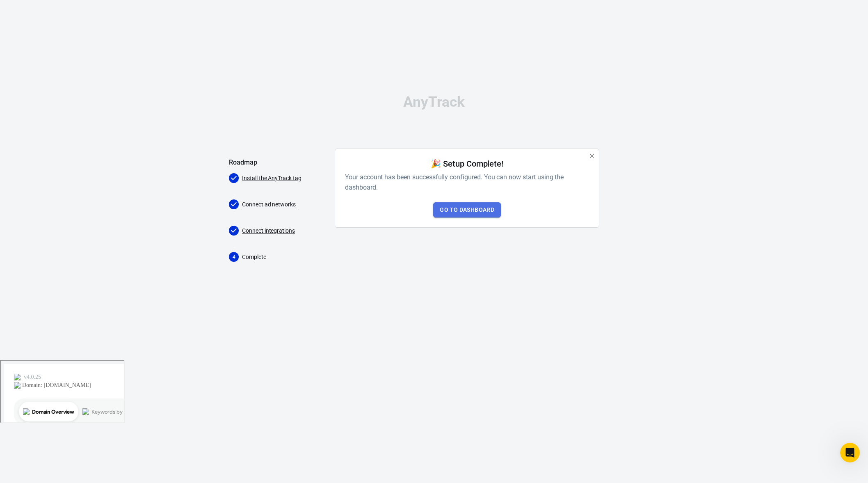  What do you see at coordinates (17, 25) in the screenshot?
I see `img: website_grey.svg` at bounding box center [17, 25].